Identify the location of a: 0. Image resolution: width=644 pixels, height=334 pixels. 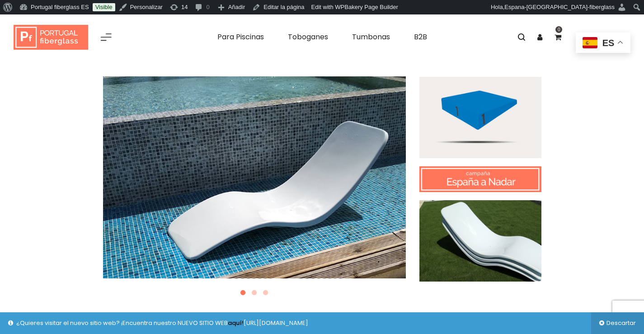
(558, 37).